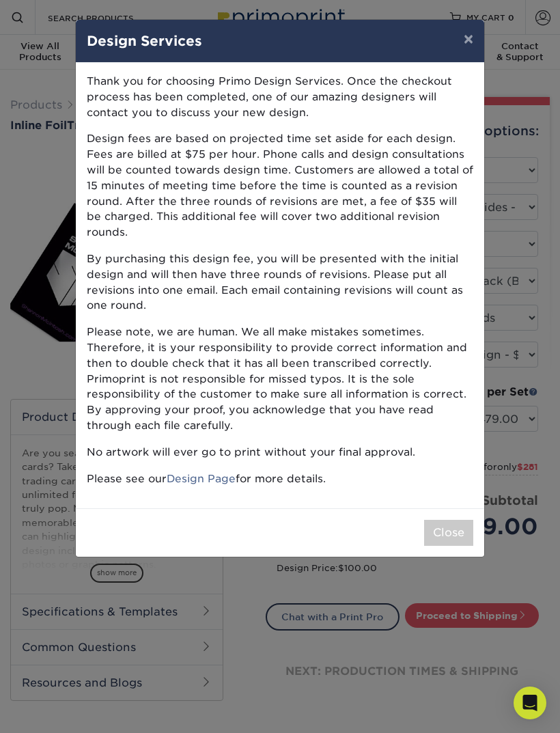 Image resolution: width=560 pixels, height=733 pixels. Describe the element at coordinates (280, 97) in the screenshot. I see `p: Thank you for choosing Primo Design Services. Once the checkout process has been completed, one o...` at that location.